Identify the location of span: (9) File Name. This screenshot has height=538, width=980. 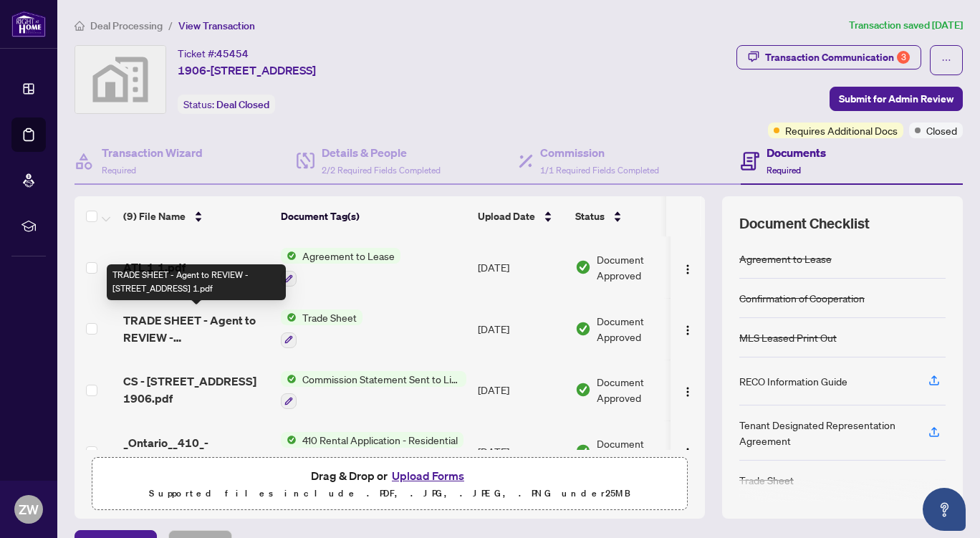
(154, 217).